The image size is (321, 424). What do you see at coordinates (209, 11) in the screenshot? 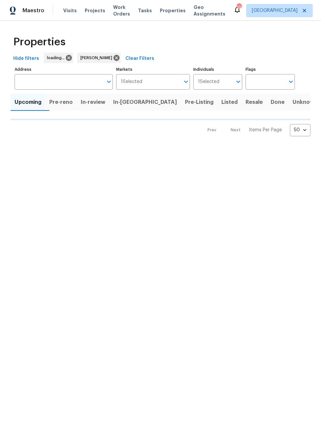
I see `span: Geo Assignments` at bounding box center [209, 11].